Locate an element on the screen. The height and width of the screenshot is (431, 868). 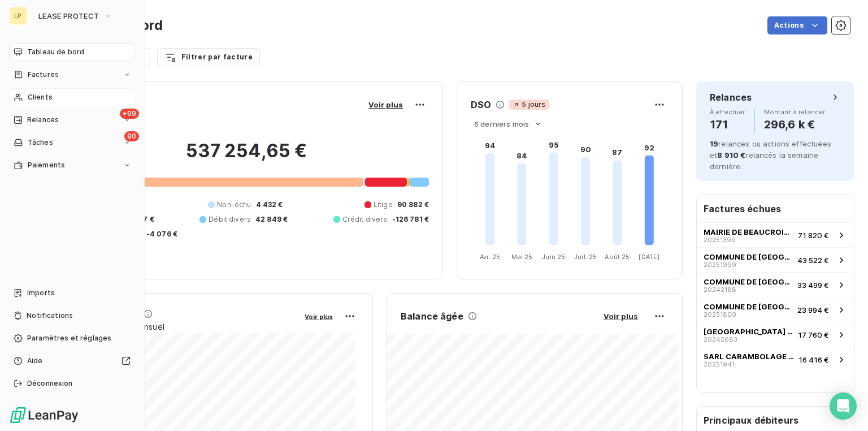
span: Chiffre d'affaires mensuel is located at coordinates (180, 326).